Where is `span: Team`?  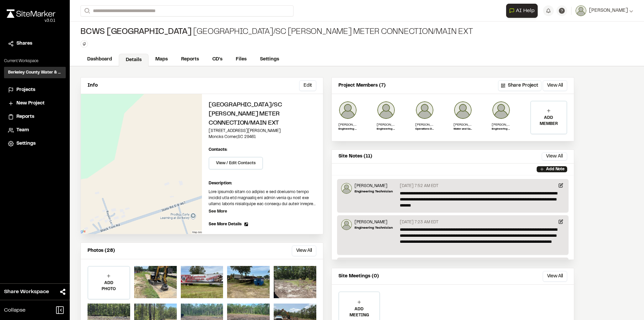 span: Team is located at coordinates (22, 130).